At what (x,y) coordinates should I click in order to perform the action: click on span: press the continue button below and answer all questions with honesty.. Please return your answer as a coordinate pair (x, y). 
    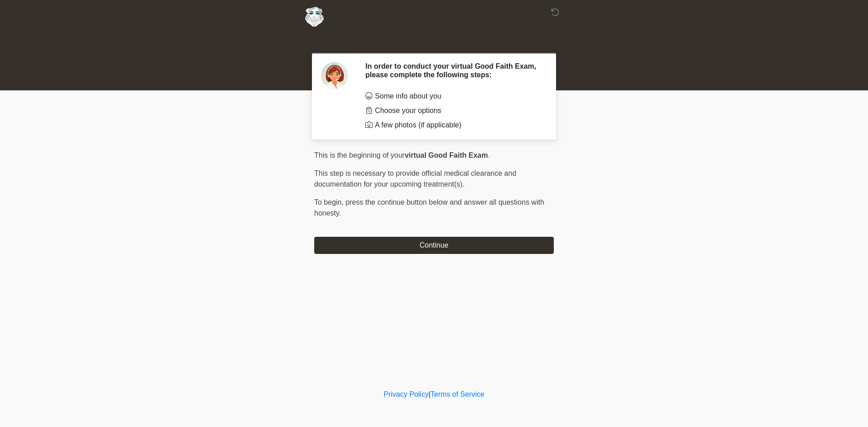
    Looking at the image, I should click on (429, 207).